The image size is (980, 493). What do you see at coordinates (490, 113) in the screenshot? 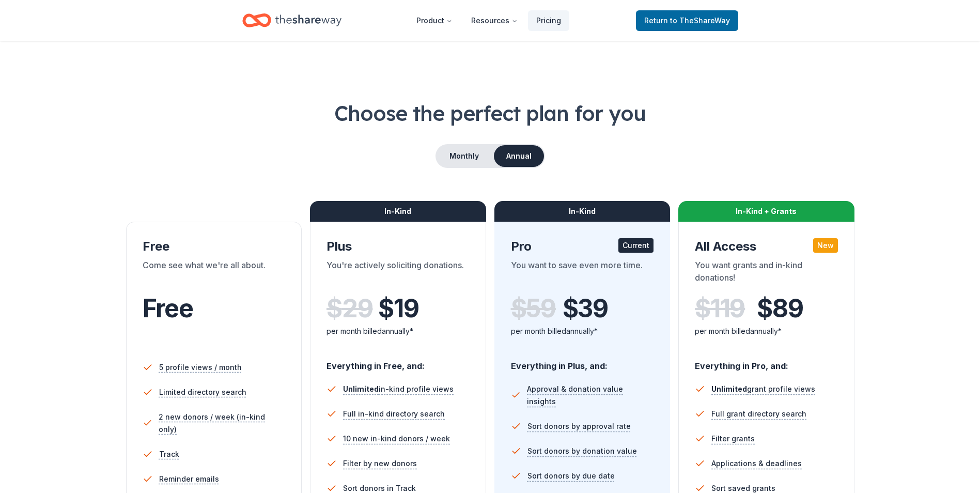
I see `h1: Choose the perfect plan for you` at bounding box center [490, 113].